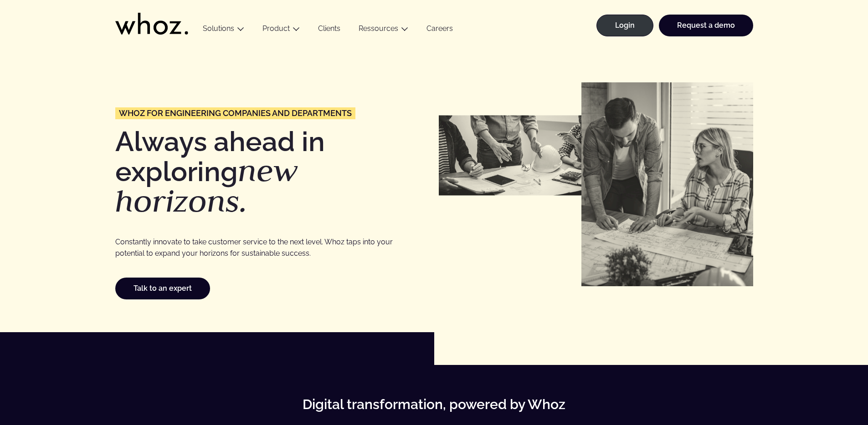 Image resolution: width=868 pixels, height=425 pixels. Describe the element at coordinates (235, 114) in the screenshot. I see `span: Whoz for engineering companies and departments` at that location.